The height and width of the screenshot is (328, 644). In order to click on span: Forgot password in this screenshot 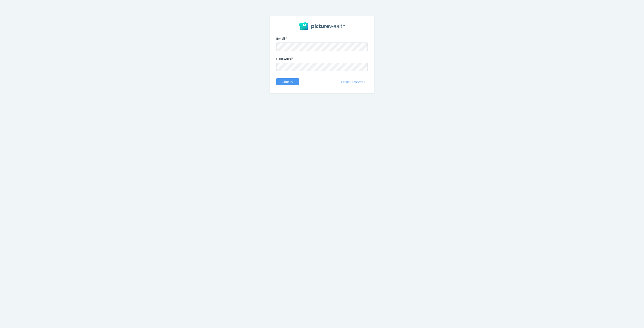, I will do `click(353, 82)`.